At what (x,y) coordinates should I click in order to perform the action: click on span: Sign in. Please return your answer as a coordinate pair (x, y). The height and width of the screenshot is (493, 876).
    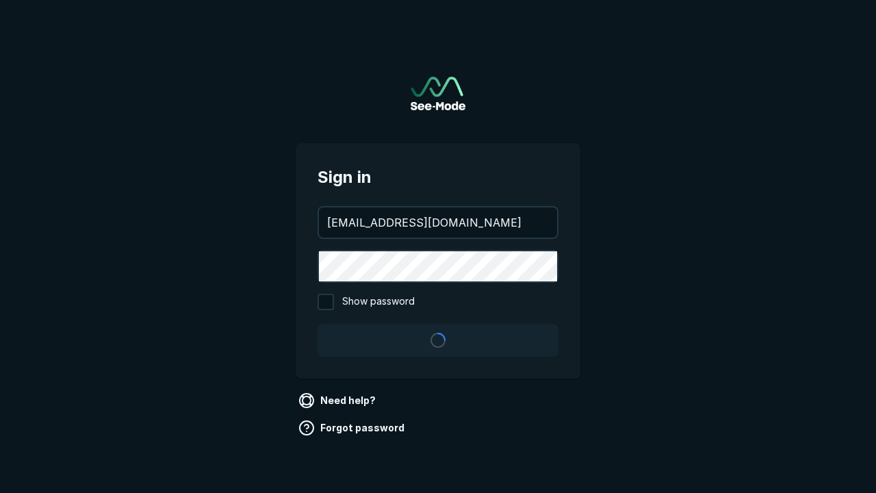
    Looking at the image, I should click on (438, 177).